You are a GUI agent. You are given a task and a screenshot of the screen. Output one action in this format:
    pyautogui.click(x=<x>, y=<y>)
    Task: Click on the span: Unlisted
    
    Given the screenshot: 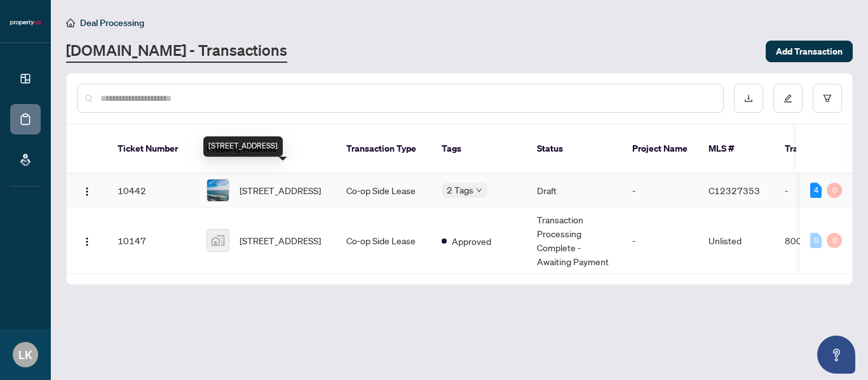 What is the action you would take?
    pyautogui.click(x=725, y=241)
    